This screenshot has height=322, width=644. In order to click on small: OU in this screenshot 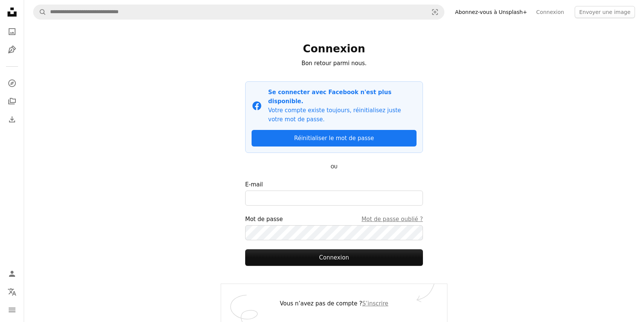, I will do `click(334, 167)`.